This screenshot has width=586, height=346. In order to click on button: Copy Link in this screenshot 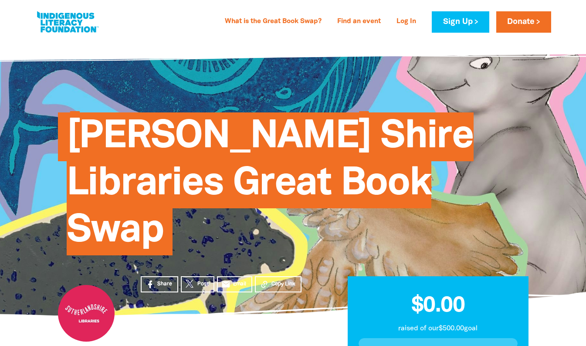, I will do `click(278, 284)`.